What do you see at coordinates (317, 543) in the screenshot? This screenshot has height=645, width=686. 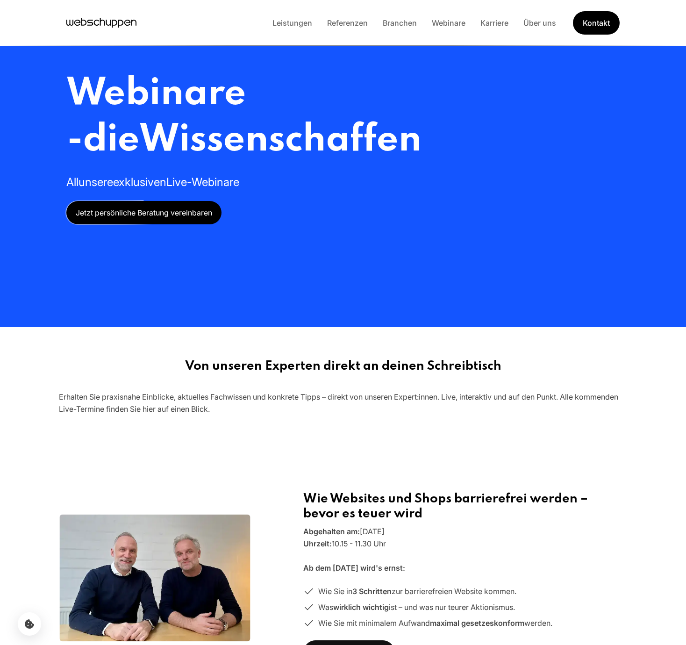 I see `strong: Uhrzeit:` at bounding box center [317, 543].